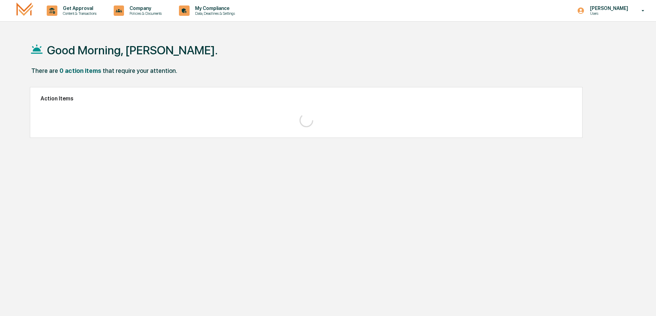  What do you see at coordinates (214, 13) in the screenshot?
I see `p: Data, Deadlines & Settings` at bounding box center [214, 13].